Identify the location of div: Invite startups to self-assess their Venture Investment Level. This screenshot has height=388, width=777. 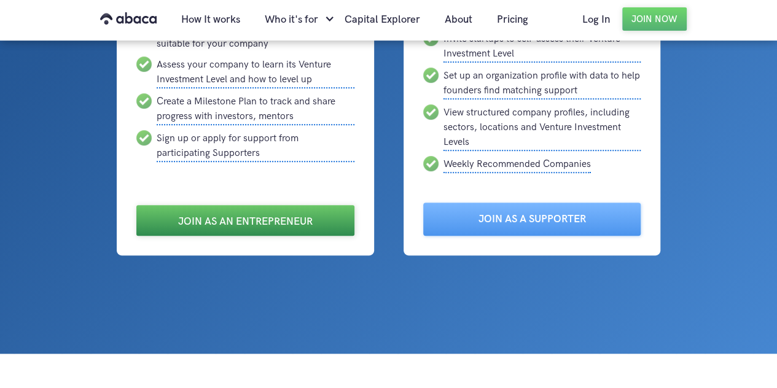
(543, 47).